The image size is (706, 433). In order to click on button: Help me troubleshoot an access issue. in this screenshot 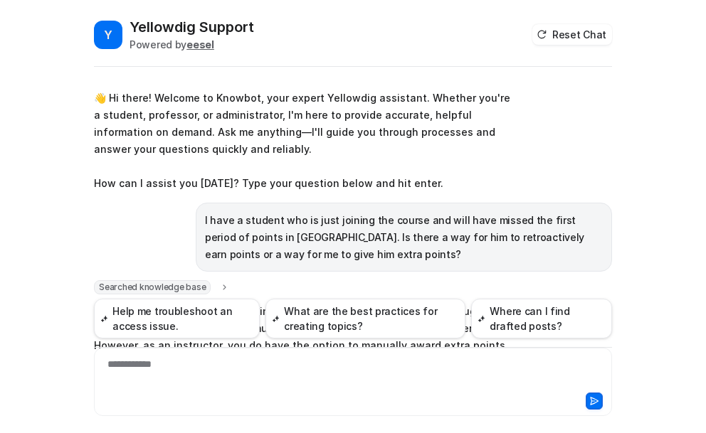, I will do `click(176, 319)`.